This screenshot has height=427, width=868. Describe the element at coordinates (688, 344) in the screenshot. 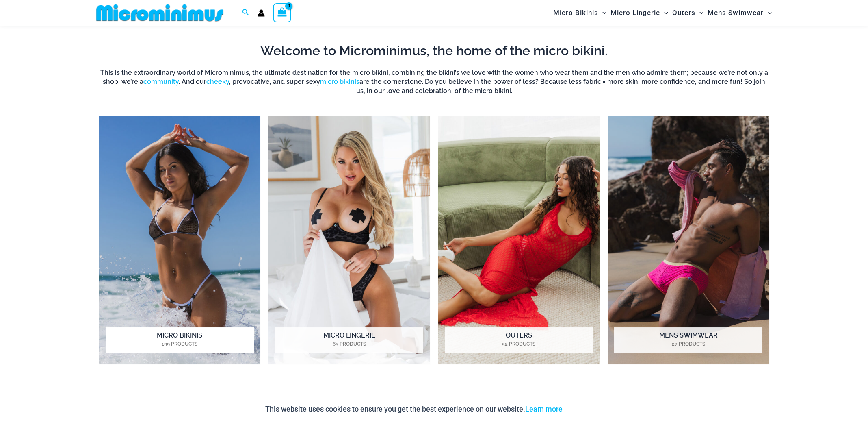

I see `mark: 27 Products` at that location.